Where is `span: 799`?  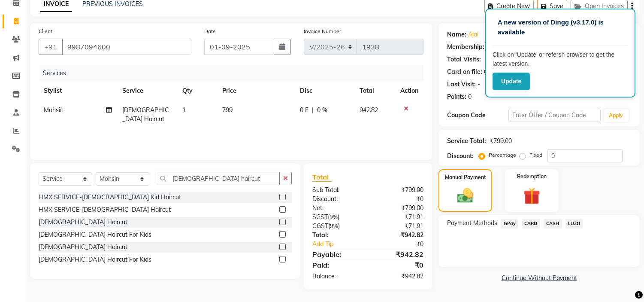
span: 799 is located at coordinates (228, 110).